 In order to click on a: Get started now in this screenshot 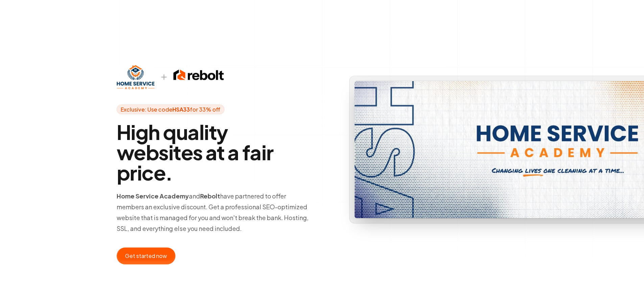, I will do `click(146, 256)`.